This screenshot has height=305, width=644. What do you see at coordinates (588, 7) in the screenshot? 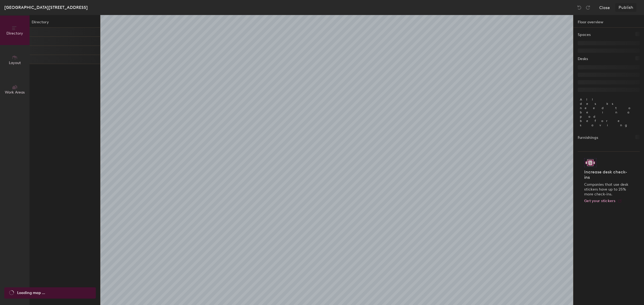
I see `img: Redo` at bounding box center [588, 7].